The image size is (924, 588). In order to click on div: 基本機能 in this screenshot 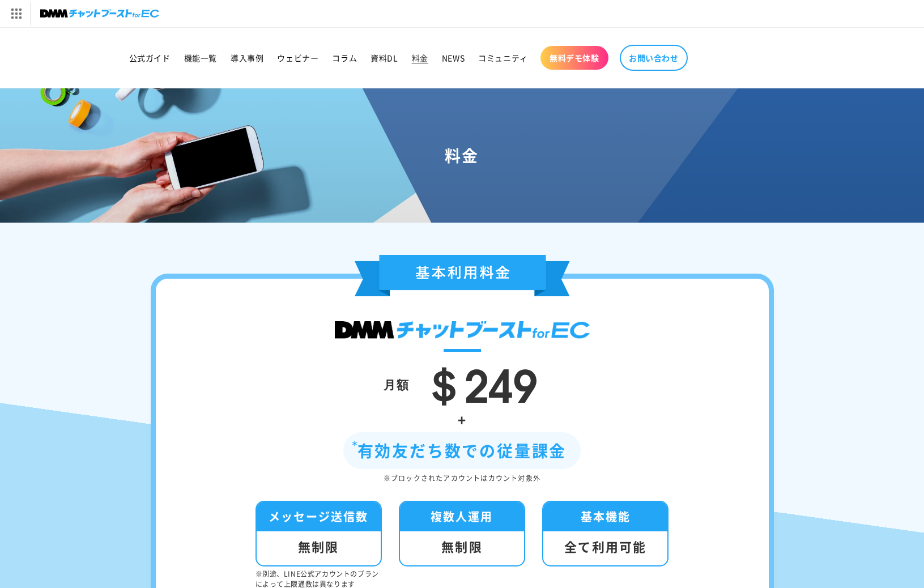, I will do `click(605, 517)`.